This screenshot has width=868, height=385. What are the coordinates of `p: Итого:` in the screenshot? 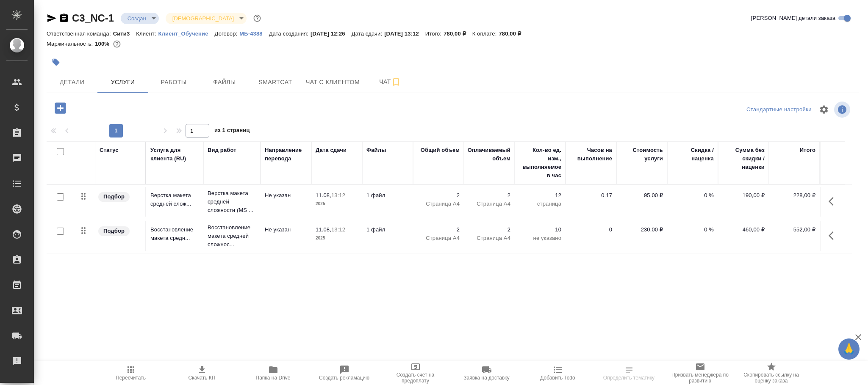 It's located at (434, 34).